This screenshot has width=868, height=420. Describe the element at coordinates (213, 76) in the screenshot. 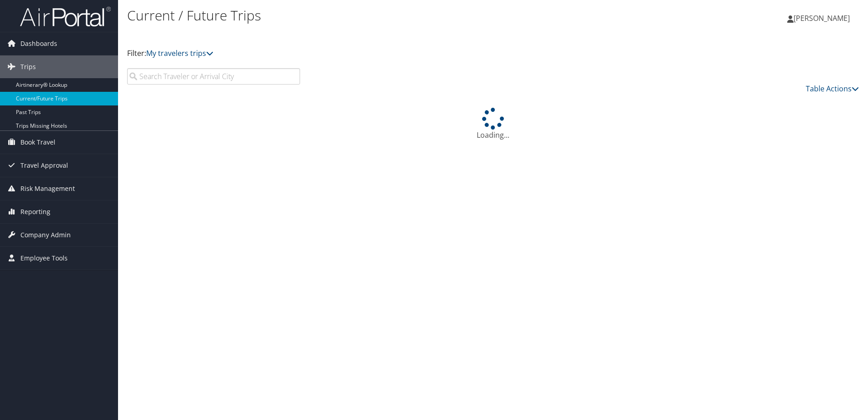

I see `input: Search Traveler or Arrival City` at that location.